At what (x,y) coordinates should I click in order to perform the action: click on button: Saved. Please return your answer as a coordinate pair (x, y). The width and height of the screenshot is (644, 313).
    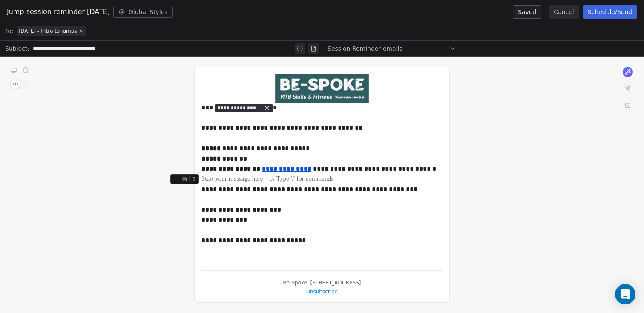
    Looking at the image, I should click on (527, 12).